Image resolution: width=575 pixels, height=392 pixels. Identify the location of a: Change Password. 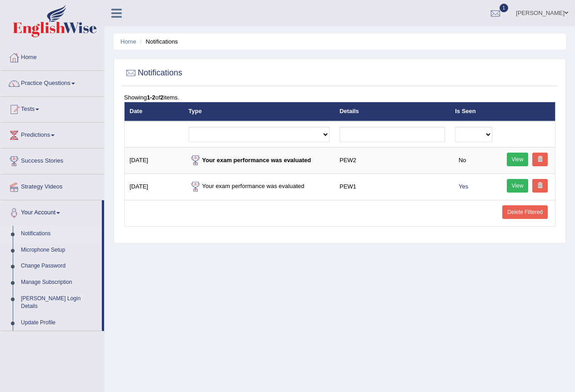
(59, 266).